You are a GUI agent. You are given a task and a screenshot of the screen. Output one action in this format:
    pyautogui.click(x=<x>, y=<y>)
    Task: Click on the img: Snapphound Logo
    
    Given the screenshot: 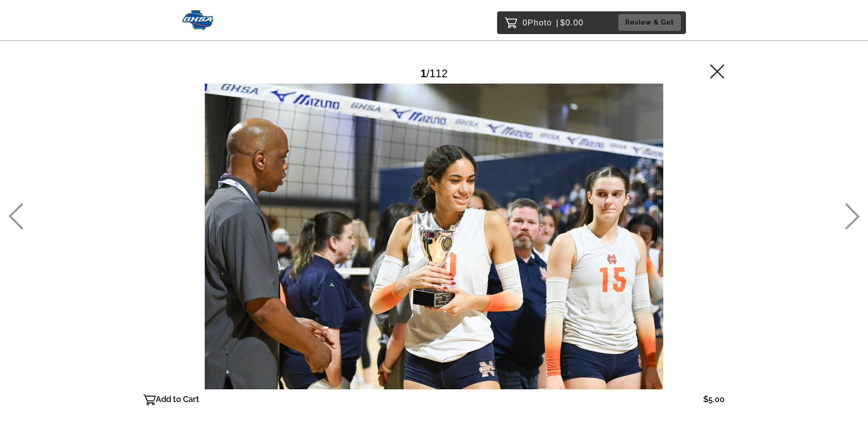 What is the action you would take?
    pyautogui.click(x=198, y=20)
    